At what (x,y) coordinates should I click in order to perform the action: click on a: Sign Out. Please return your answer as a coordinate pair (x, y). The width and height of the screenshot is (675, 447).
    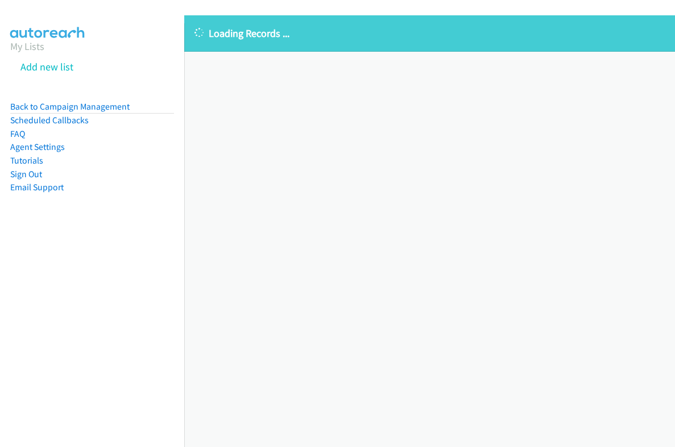
    Looking at the image, I should click on (26, 174).